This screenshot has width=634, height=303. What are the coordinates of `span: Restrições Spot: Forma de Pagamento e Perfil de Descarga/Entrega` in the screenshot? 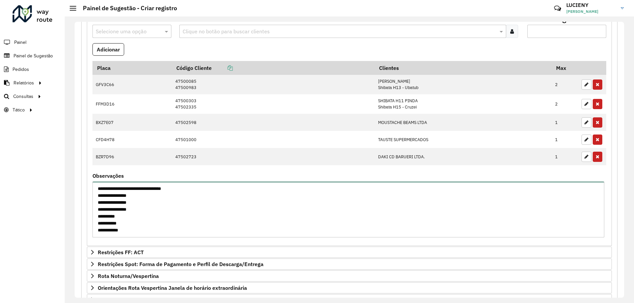 It's located at (181, 264).